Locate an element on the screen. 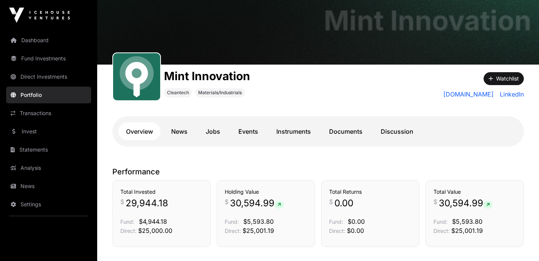  h3: Total Invested is located at coordinates (161, 192).